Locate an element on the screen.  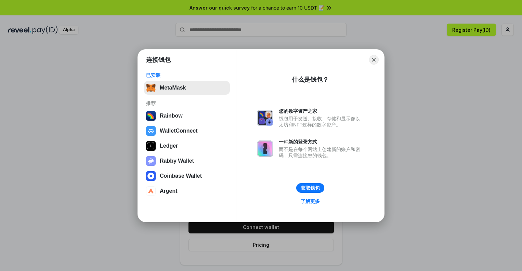
button: MetaMask is located at coordinates (187, 88).